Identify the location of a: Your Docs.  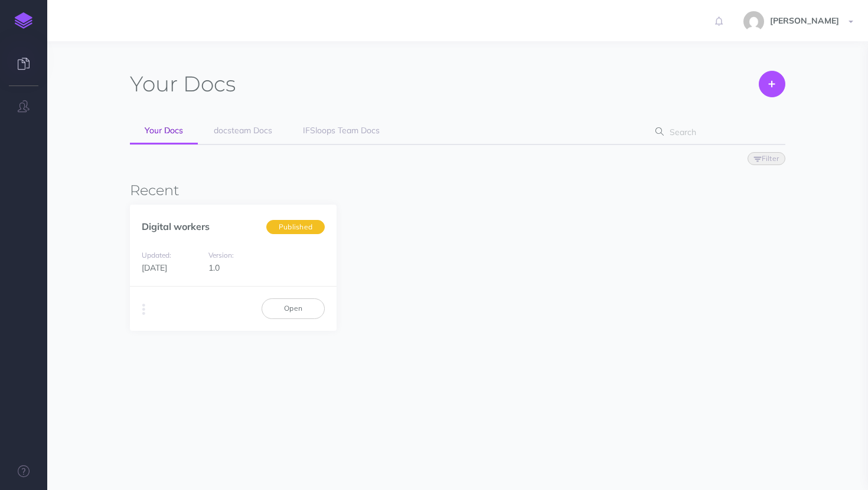
(163, 131).